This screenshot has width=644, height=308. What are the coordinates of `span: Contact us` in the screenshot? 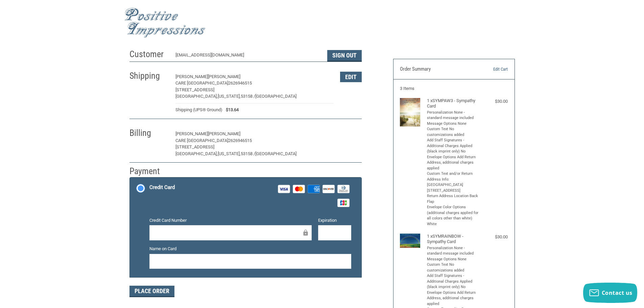 It's located at (617, 293).